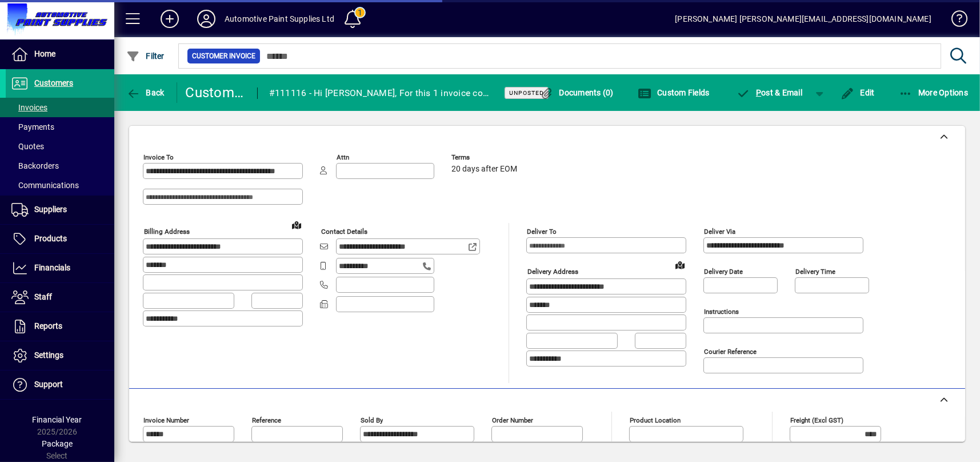  What do you see at coordinates (541, 231) in the screenshot?
I see `mat-label: Deliver To` at bounding box center [541, 231].